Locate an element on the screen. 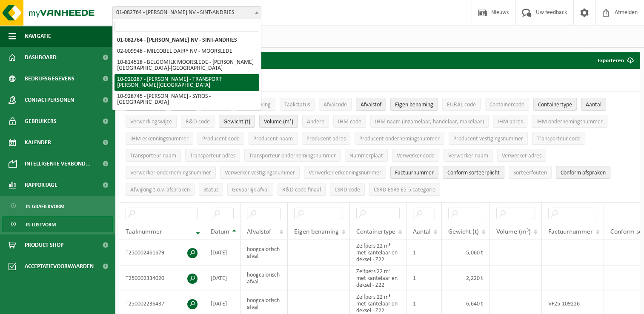 The width and height of the screenshot is (644, 314). span: Verwerker ondernemingsnummer is located at coordinates (171, 173).